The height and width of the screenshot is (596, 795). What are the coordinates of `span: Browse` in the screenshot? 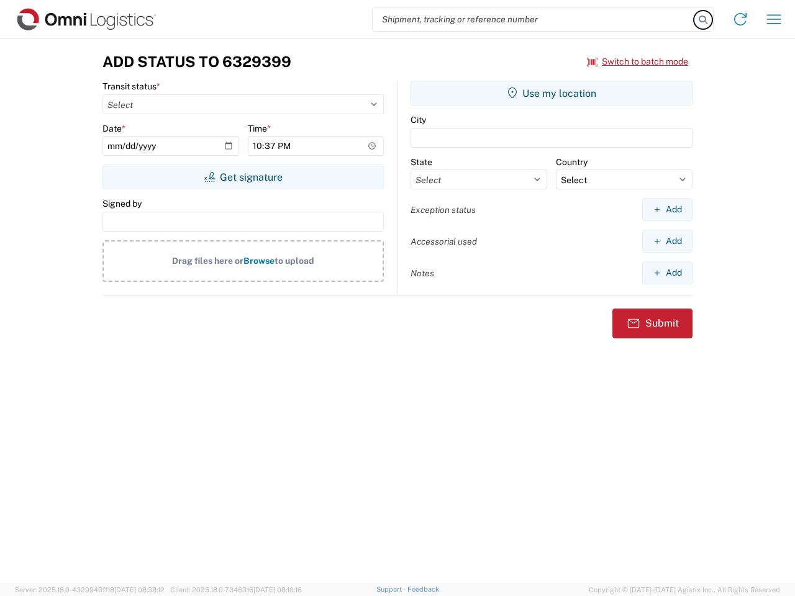 It's located at (259, 261).